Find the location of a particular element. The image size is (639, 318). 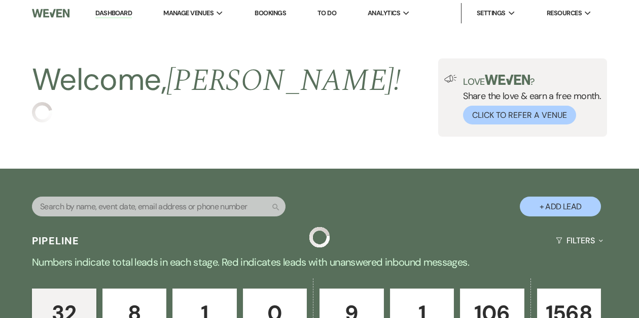

h3: Pipeline is located at coordinates (56, 240).